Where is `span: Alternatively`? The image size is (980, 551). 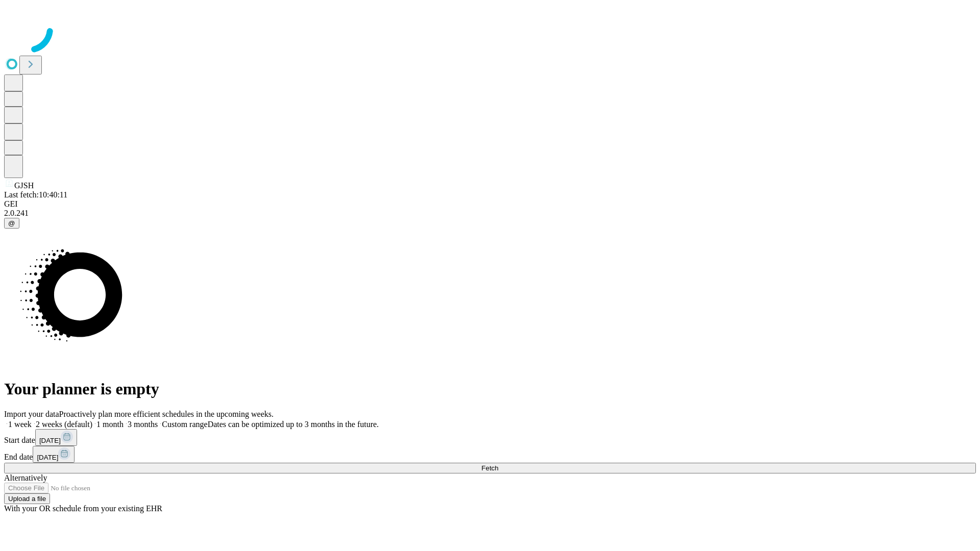 span: Alternatively is located at coordinates (25, 477).